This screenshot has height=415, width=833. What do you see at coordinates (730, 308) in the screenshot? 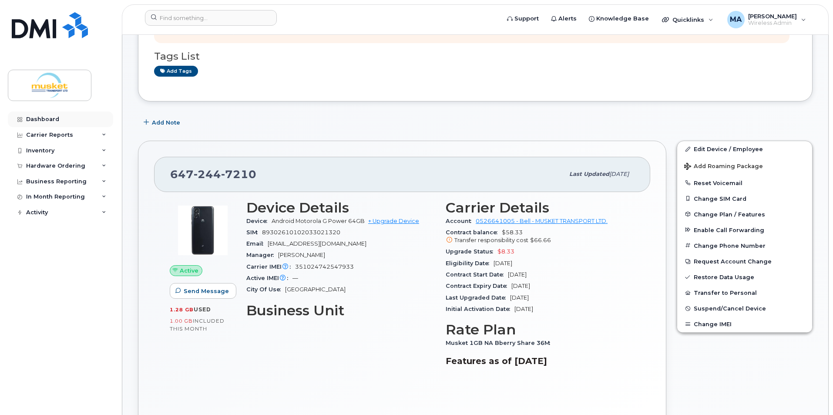
I see `span: Suspend/Cancel Device` at bounding box center [730, 308].